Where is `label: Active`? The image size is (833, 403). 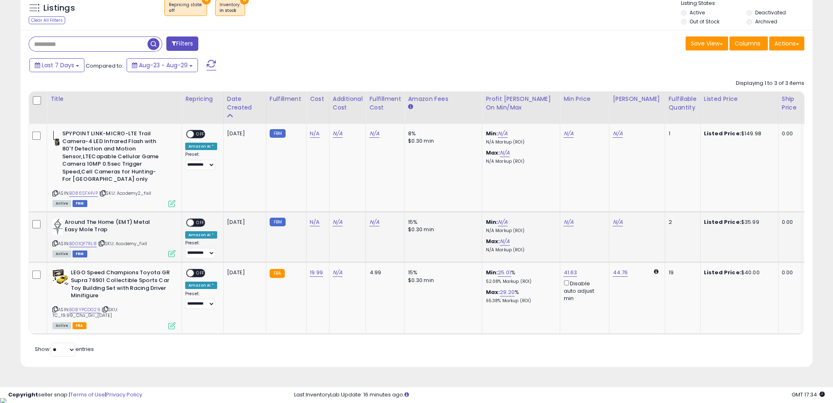 label: Active is located at coordinates (697, 12).